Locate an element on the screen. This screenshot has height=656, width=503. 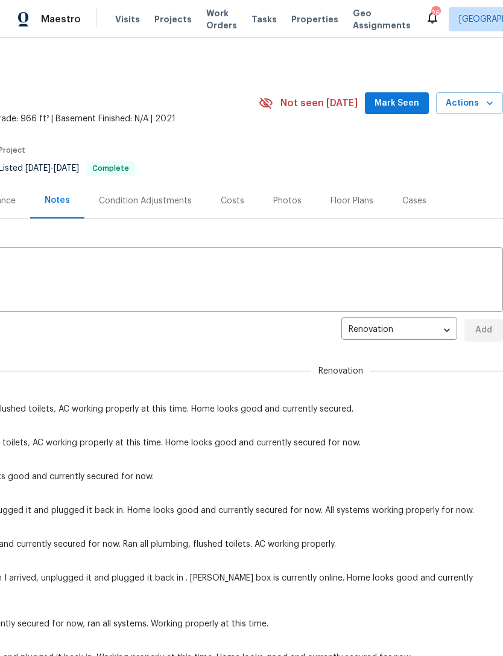
span: Work Orders is located at coordinates (222, 19).